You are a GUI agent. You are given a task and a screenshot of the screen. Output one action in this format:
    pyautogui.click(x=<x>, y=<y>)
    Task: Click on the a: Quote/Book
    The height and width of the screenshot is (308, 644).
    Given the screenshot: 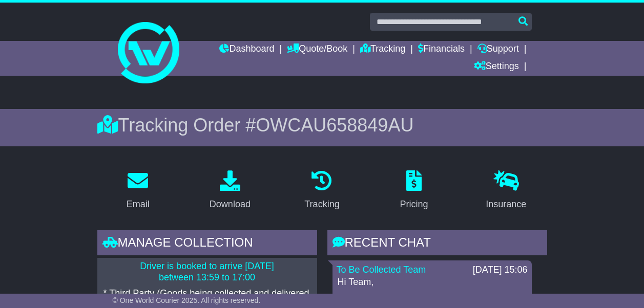 What is the action you would take?
    pyautogui.click(x=317, y=50)
    